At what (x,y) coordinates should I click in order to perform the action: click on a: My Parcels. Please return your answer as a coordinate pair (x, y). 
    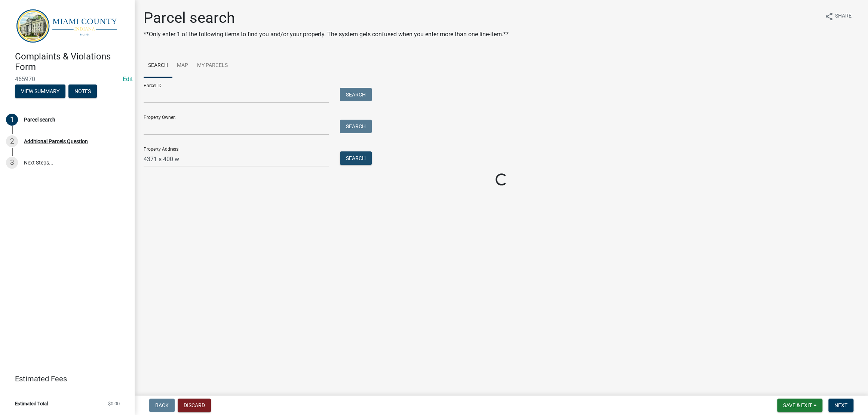
    Looking at the image, I should click on (212, 66).